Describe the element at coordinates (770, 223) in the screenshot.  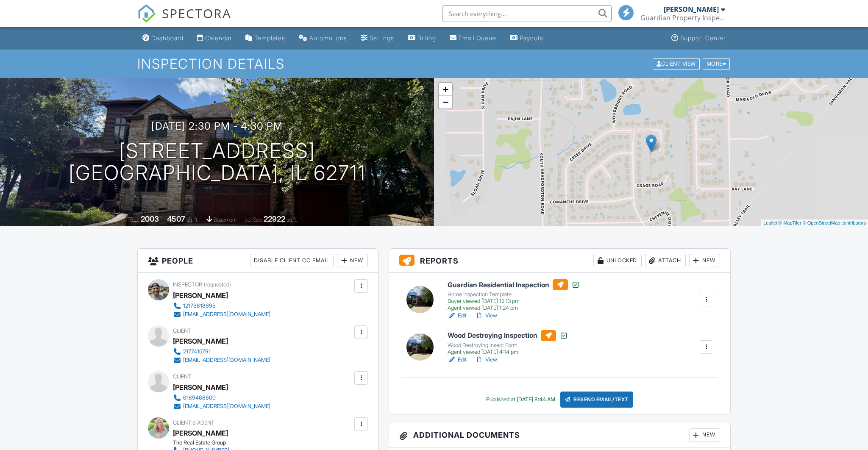
I see `a: Leaflet` at that location.